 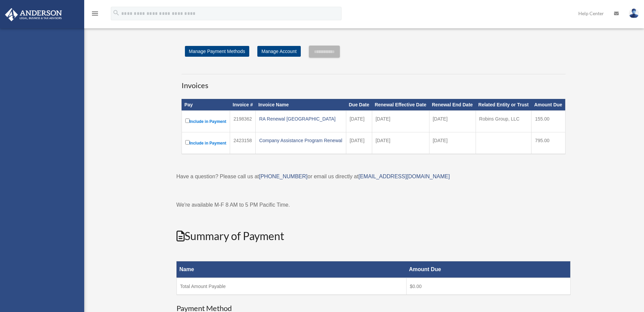 I want to click on i: search, so click(x=116, y=13).